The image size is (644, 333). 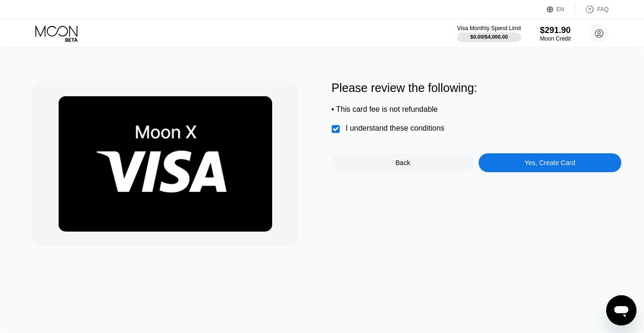 I want to click on div: $0.00 / $4,000.00, so click(x=489, y=37).